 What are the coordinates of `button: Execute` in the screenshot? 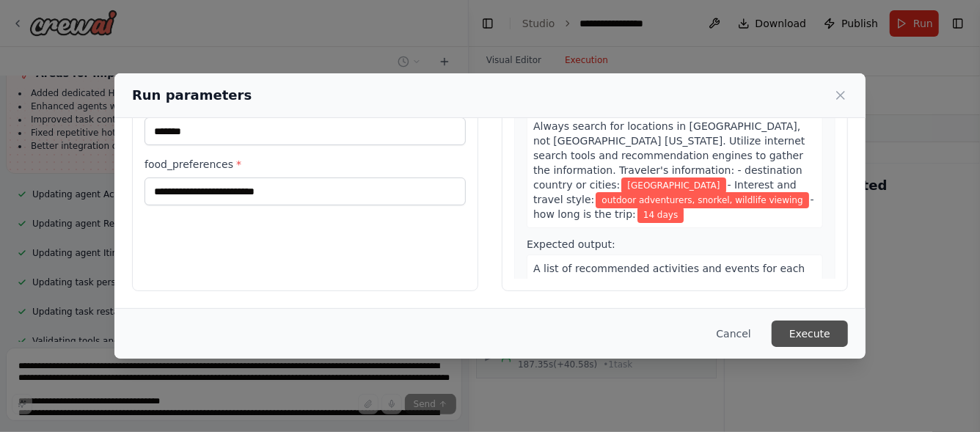 It's located at (810, 334).